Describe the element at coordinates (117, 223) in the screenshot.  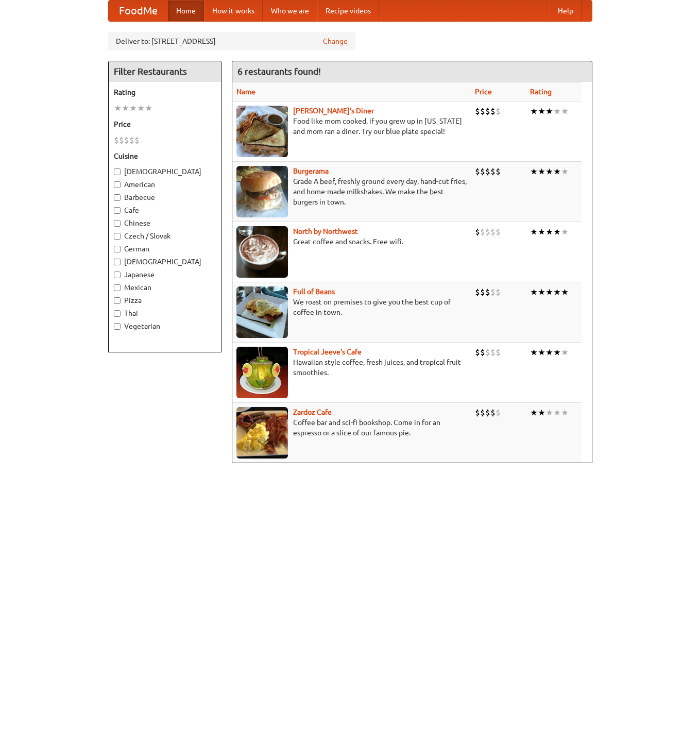
I see `input: Chinese` at that location.